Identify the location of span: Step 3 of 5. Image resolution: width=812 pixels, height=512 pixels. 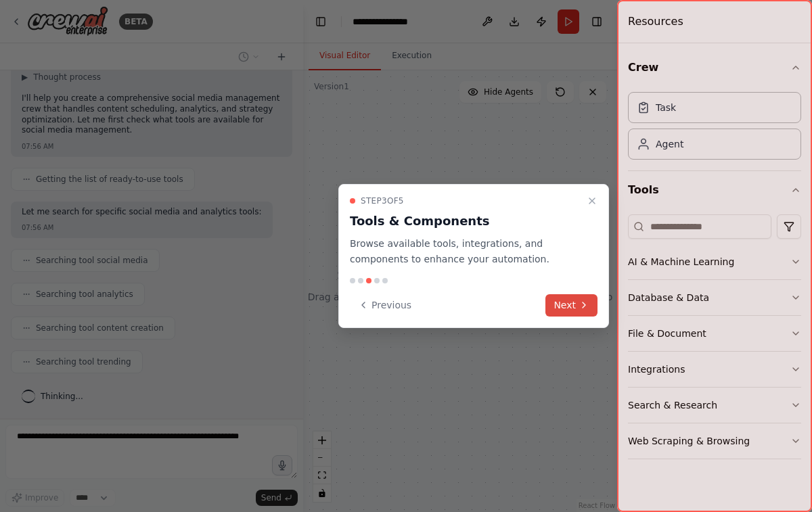
(382, 201).